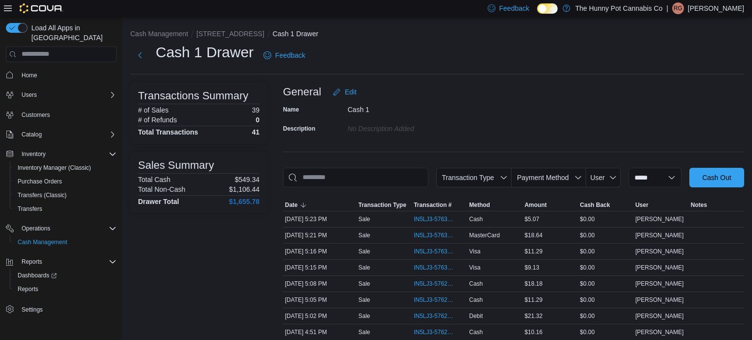 The image size is (752, 340). I want to click on button: Customers, so click(61, 115).